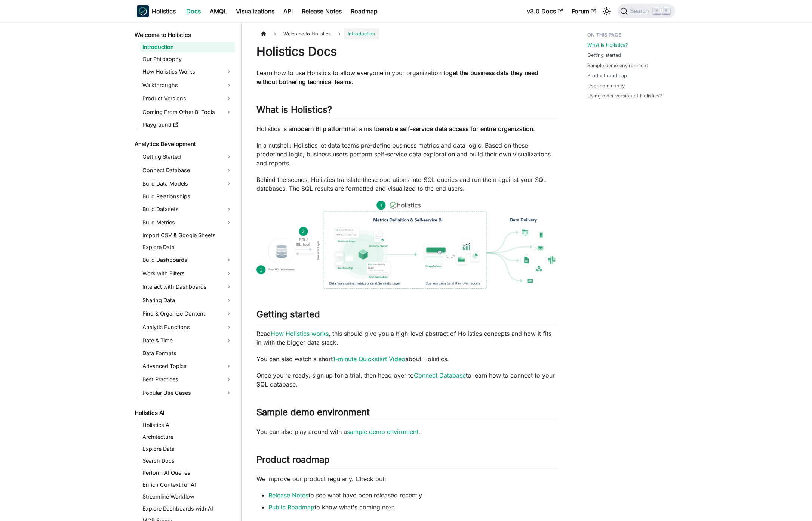 Image resolution: width=812 pixels, height=521 pixels. What do you see at coordinates (604, 55) in the screenshot?
I see `a: Getting started` at bounding box center [604, 55].